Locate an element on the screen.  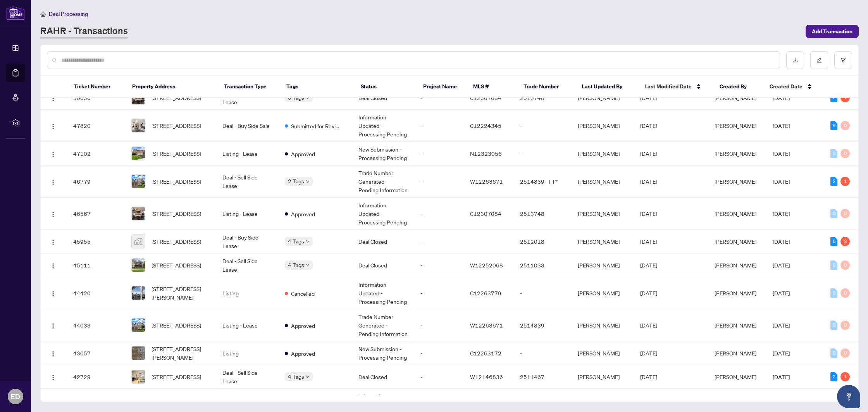
td: 44033 is located at coordinates (96, 325).